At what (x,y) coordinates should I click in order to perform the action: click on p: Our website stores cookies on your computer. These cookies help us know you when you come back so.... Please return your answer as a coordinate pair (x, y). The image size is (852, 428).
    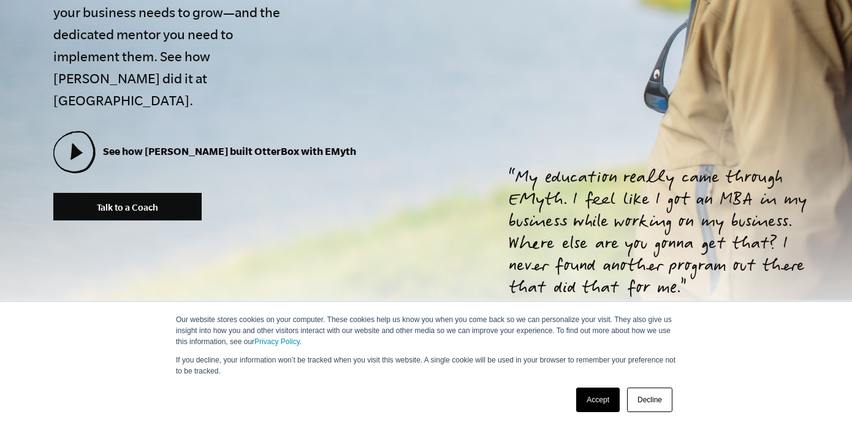
    Looking at the image, I should click on (426, 331).